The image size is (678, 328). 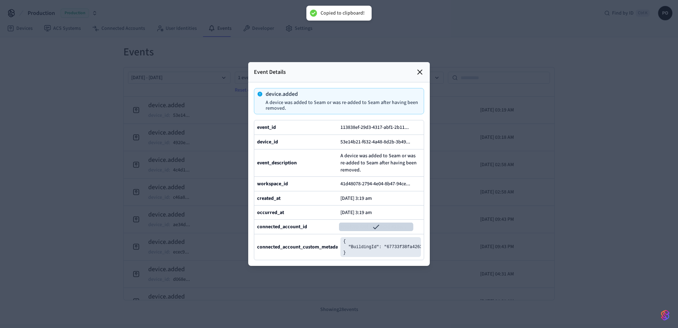 What do you see at coordinates (270, 72) in the screenshot?
I see `p: Event Details` at bounding box center [270, 72].